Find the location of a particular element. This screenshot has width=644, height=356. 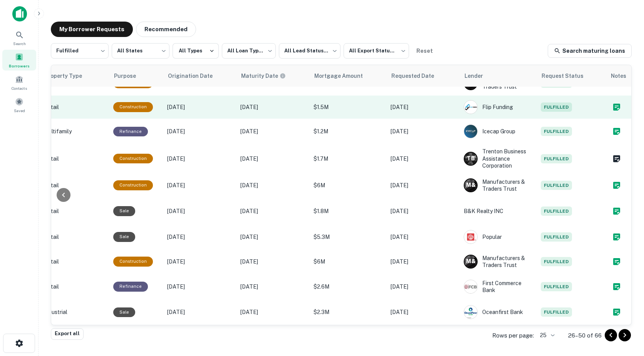

th: Request Status is located at coordinates (572, 76).